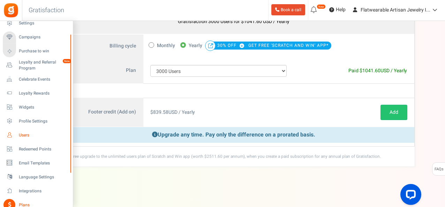 Image resolution: width=445 pixels, height=207 pixels. I want to click on span: Settings, so click(43, 23).